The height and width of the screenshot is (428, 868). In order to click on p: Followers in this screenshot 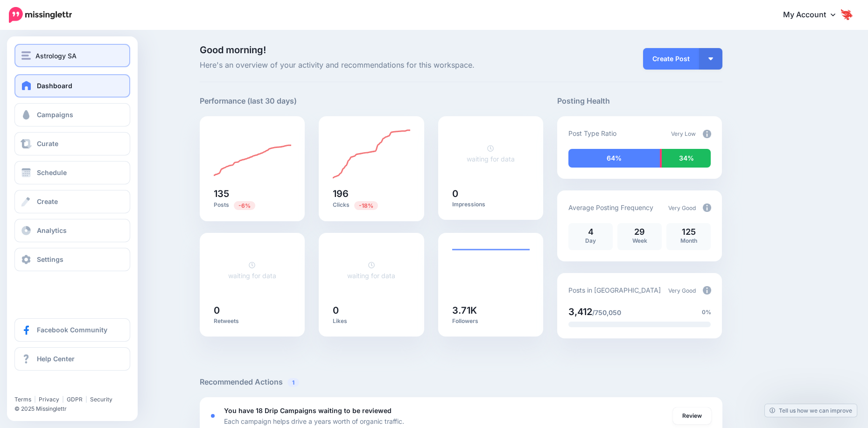, I will do `click(491, 322)`.